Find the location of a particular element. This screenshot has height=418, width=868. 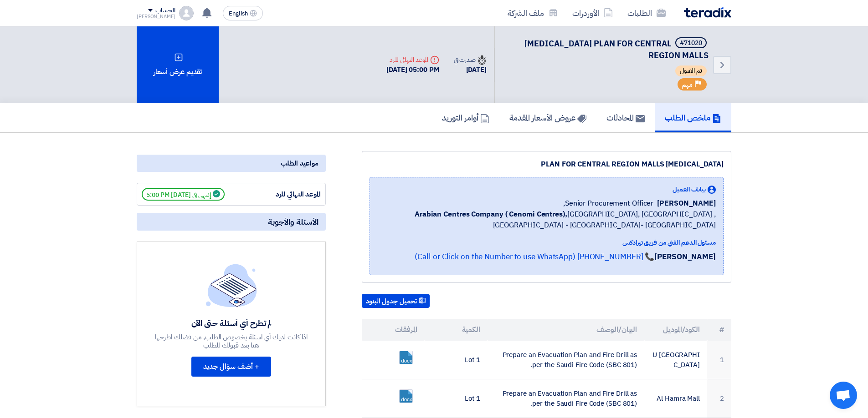

span: Senior Procurement Officer, is located at coordinates (608, 203).